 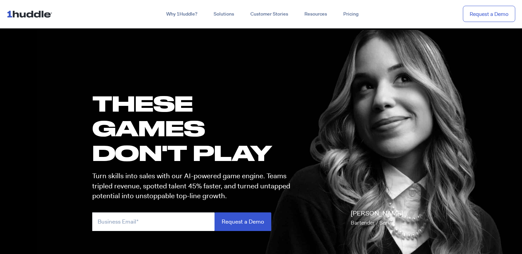 What do you see at coordinates (372, 222) in the screenshot?
I see `span: Bartender / Server` at bounding box center [372, 222].